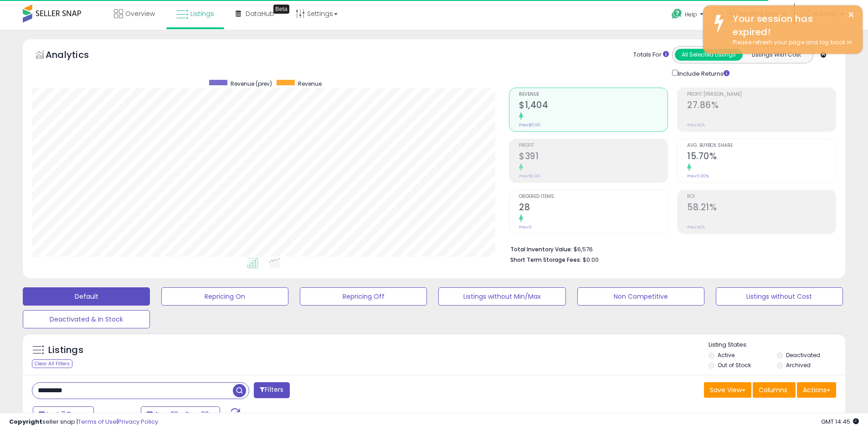 The height and width of the screenshot is (431, 868). Describe the element at coordinates (670, 248) in the screenshot. I see `li: $6,576` at that location.